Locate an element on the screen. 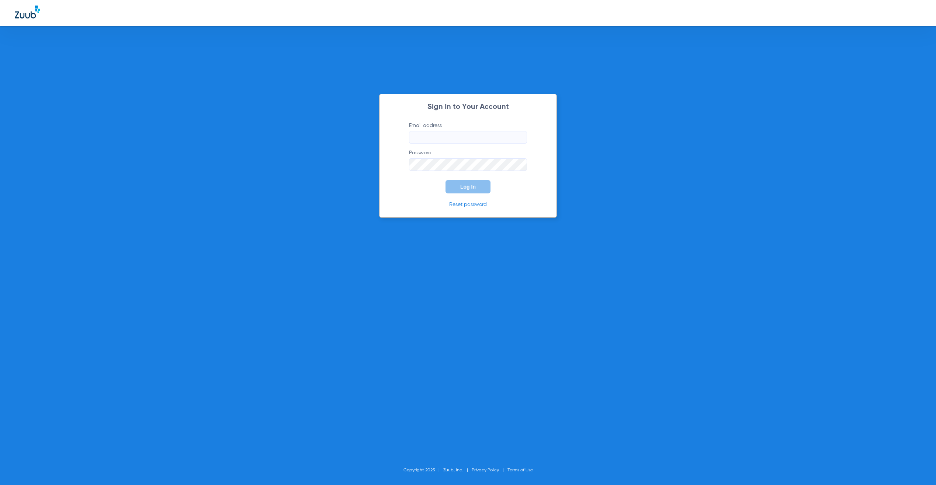  label: Password is located at coordinates (468, 160).